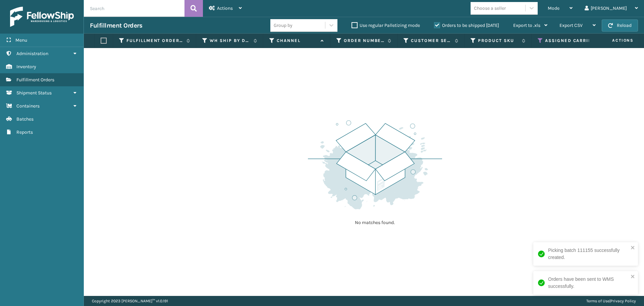  What do you see at coordinates (431, 41) in the screenshot?
I see `label: Customer Service Order Number` at bounding box center [431, 41].